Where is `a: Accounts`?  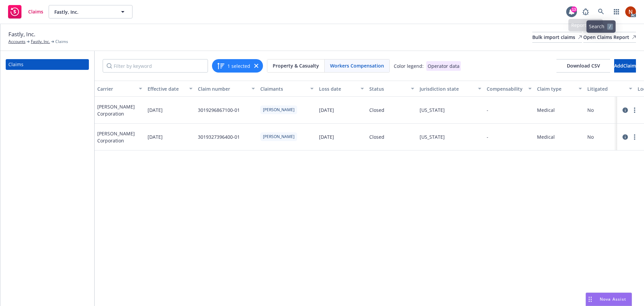
a: Accounts is located at coordinates (17, 42).